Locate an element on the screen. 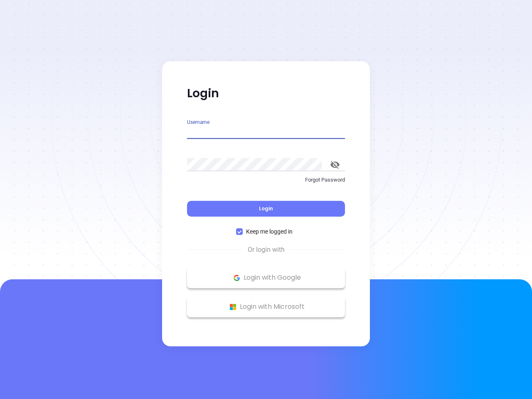 This screenshot has width=532, height=399. img: Microsoft Logo is located at coordinates (233, 307).